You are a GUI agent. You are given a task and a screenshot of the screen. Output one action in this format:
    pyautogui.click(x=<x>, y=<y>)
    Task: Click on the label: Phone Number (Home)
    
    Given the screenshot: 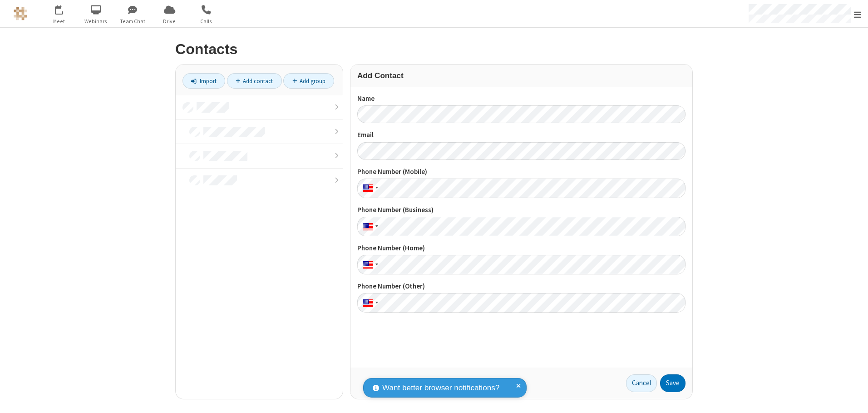 What is the action you would take?
    pyautogui.click(x=521, y=248)
    